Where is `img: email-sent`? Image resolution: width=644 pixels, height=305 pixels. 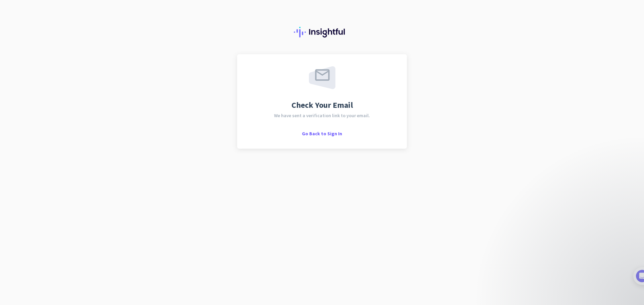 img: email-sent is located at coordinates (322, 78).